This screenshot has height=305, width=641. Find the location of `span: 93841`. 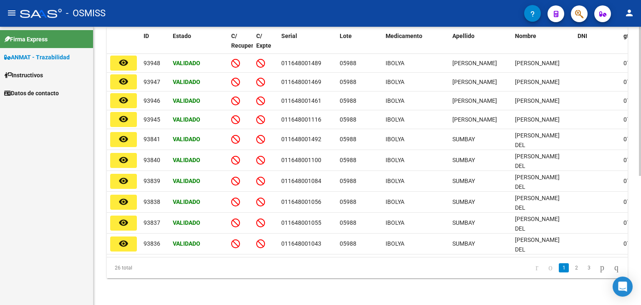

span: 93841 is located at coordinates (152, 139).